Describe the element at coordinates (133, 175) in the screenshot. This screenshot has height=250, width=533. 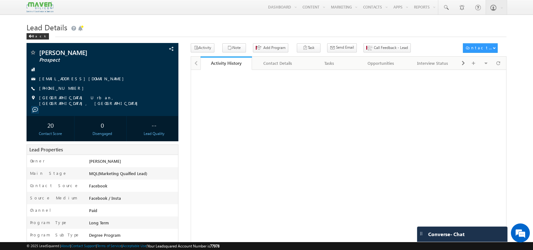
I see `div: MQL(Marketing Quaified Lead)` at that location.